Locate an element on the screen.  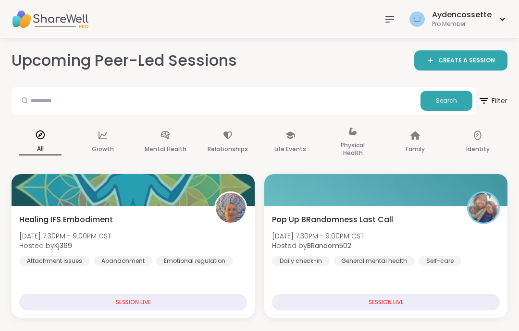
img: BRandom502 is located at coordinates (483, 208).